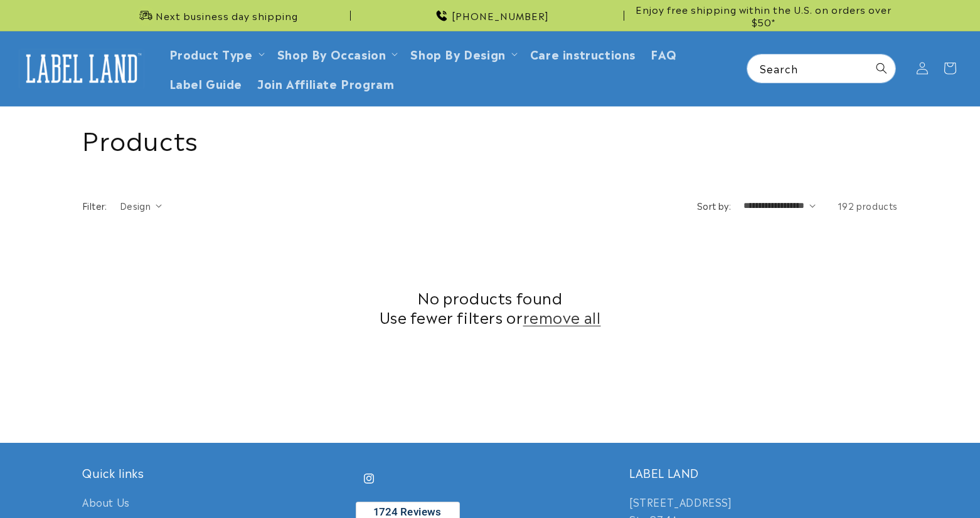 The width and height of the screenshot is (980, 518). What do you see at coordinates (881, 68) in the screenshot?
I see `button: Search` at bounding box center [881, 68].